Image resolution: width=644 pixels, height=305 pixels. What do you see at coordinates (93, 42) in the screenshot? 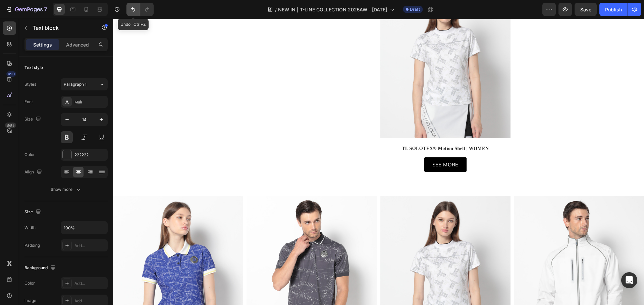
I see `div: Keywords by Traffic` at bounding box center [93, 42].